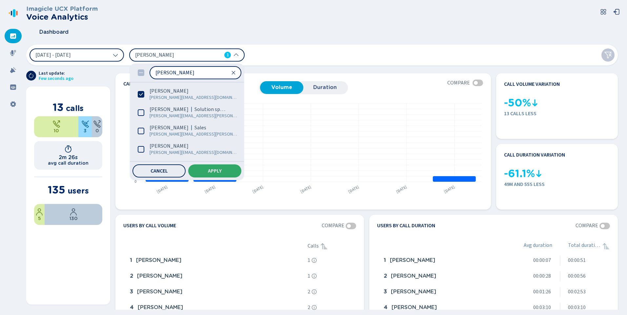  I want to click on button: Apply, so click(215, 171).